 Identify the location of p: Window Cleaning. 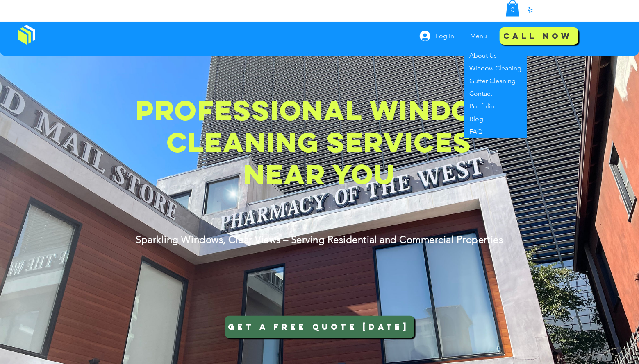
(495, 68).